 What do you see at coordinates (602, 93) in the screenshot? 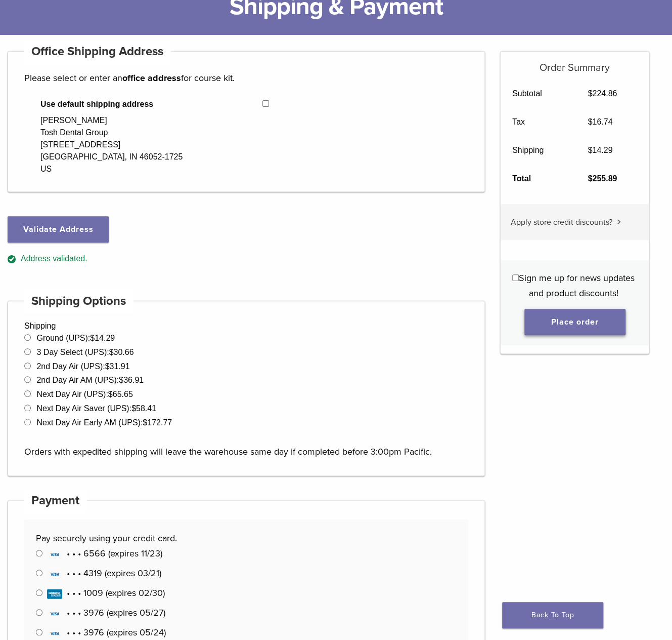
I see `bdi: 224.86` at bounding box center [602, 93].